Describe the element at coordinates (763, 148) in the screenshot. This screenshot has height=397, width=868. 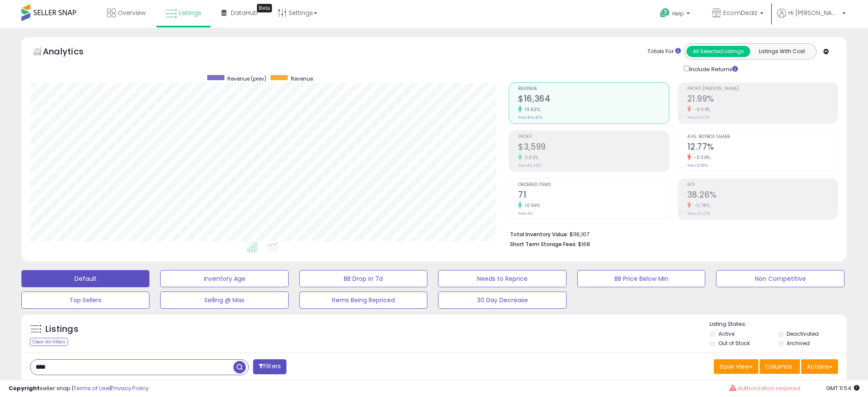
I see `h2: 12.77%` at that location.